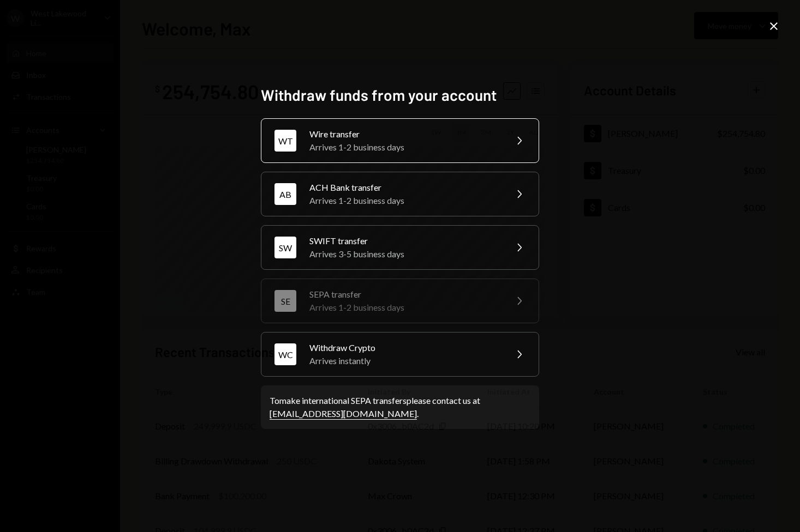 The height and width of the screenshot is (532, 800). Describe the element at coordinates (404, 240) in the screenshot. I see `div: SWIFT transfer` at that location.